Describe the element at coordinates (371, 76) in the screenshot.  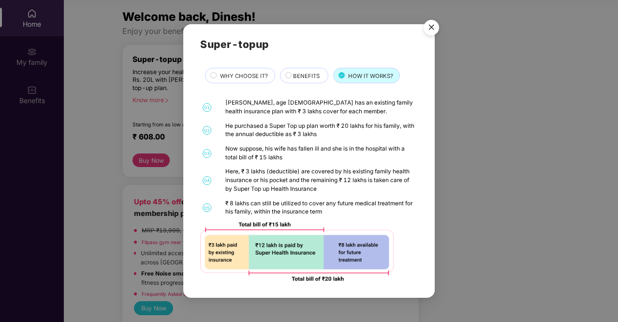
I see `span: HOW IT WORKS?` at that location.